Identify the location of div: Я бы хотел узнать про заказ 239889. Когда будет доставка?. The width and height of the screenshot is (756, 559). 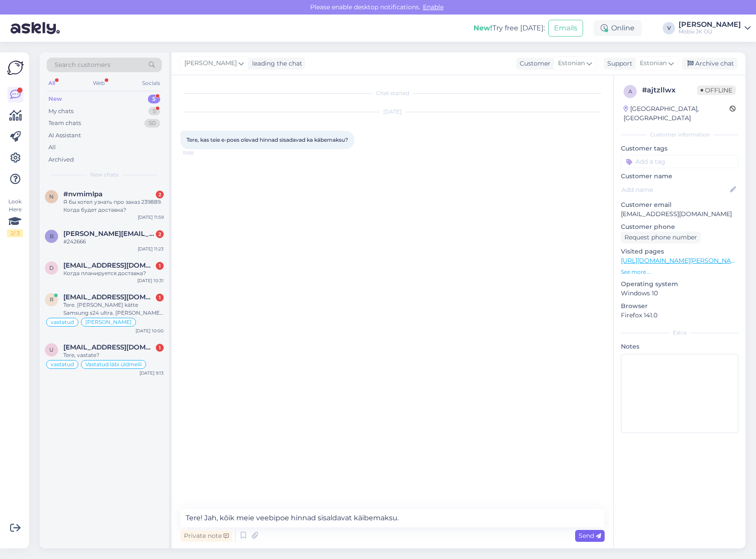
(113, 206).